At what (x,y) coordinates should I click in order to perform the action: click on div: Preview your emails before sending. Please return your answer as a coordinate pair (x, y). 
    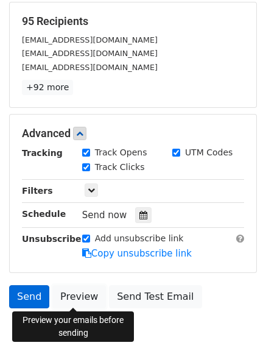
    Looking at the image, I should click on (73, 327).